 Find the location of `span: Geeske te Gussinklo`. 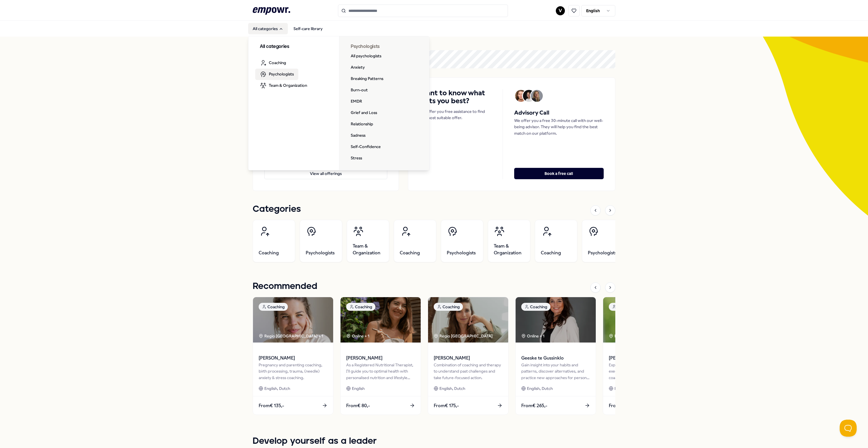

span: Geeske te Gussinklo is located at coordinates (556, 358).